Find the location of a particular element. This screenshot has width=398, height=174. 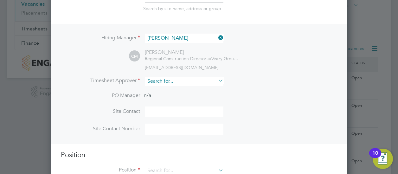

span: Search by site name, address or group is located at coordinates (182, 9).